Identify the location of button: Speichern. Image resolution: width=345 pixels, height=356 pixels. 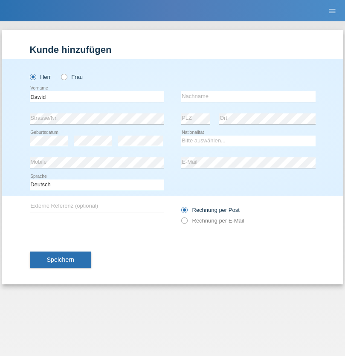
(61, 260).